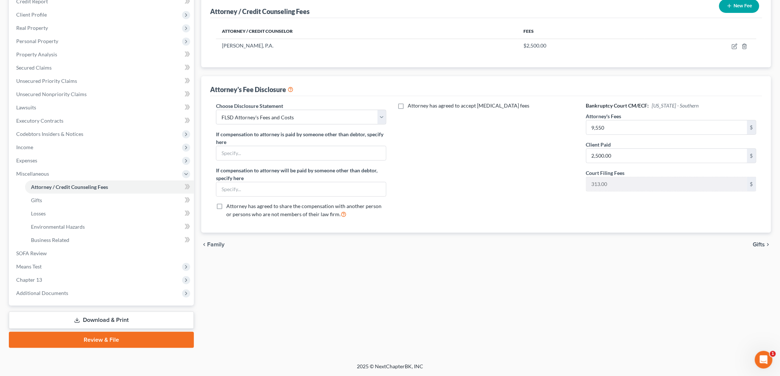  I want to click on label: If compensation to attorney will be paid by someone other than debtor, specify here, so click(301, 174).